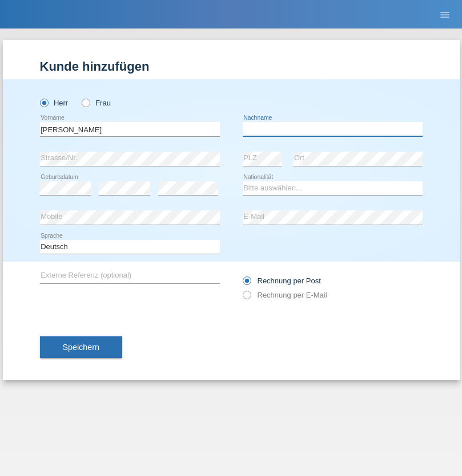 This screenshot has height=476, width=462. I want to click on input: Rechnung per Post, so click(246, 283).